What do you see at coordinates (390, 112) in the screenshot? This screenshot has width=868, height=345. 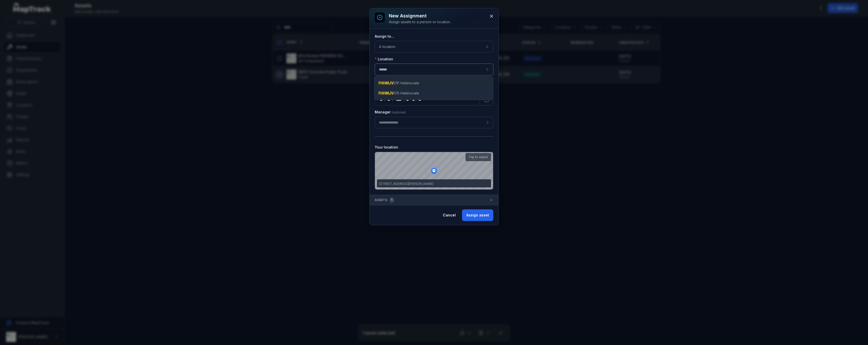 I see `label: Manager` at bounding box center [390, 112].